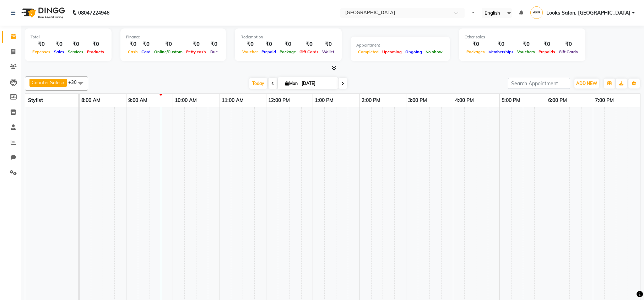 The width and height of the screenshot is (644, 300). What do you see at coordinates (75, 82) in the screenshot?
I see `span: +30` at bounding box center [75, 82].